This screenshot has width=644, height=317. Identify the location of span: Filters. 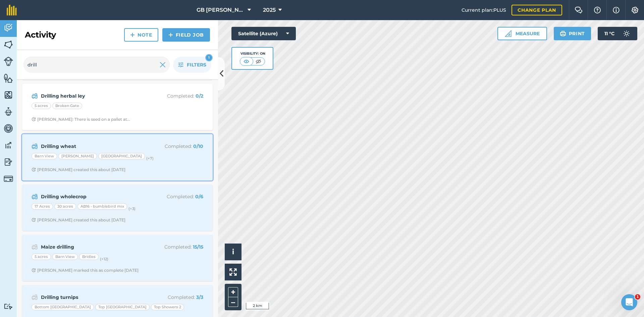
(196, 65).